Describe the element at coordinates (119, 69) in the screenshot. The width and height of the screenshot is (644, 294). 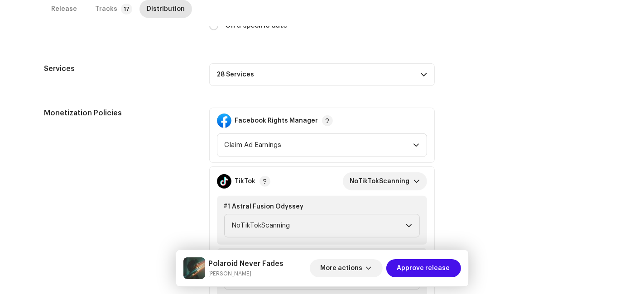
I see `h5: Services` at that location.